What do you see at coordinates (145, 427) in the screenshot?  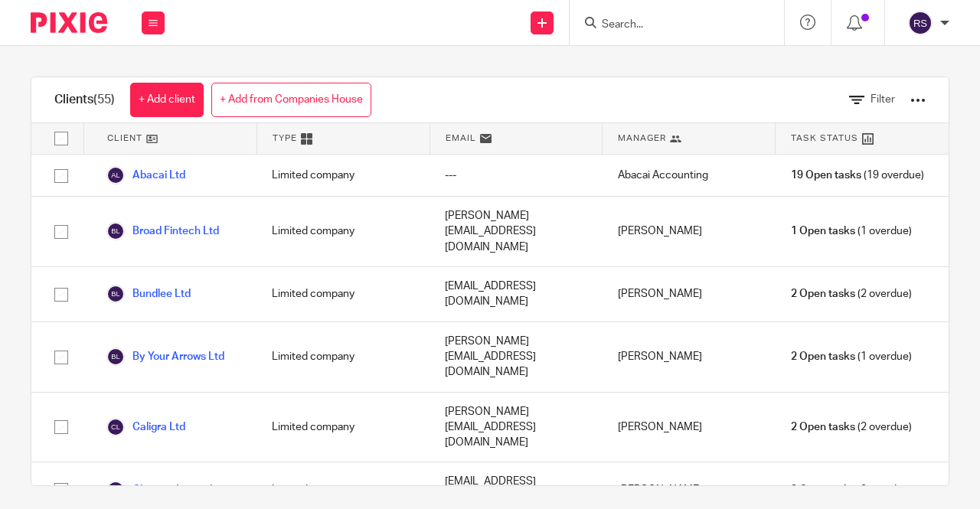 I see `a: Caligra Ltd` at bounding box center [145, 427].